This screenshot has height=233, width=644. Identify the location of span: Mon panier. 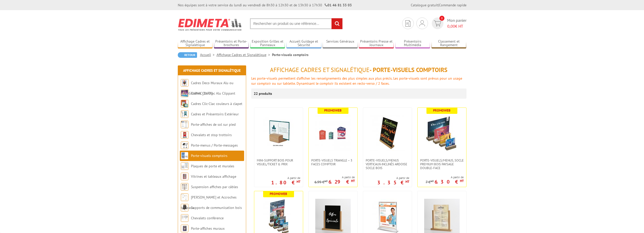
(457, 24).